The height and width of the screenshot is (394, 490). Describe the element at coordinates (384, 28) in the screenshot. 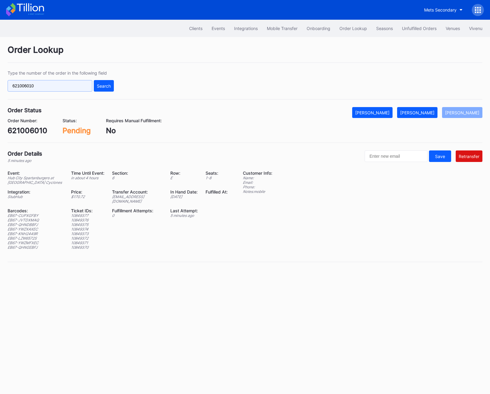

I see `a: Seasons` at that location.